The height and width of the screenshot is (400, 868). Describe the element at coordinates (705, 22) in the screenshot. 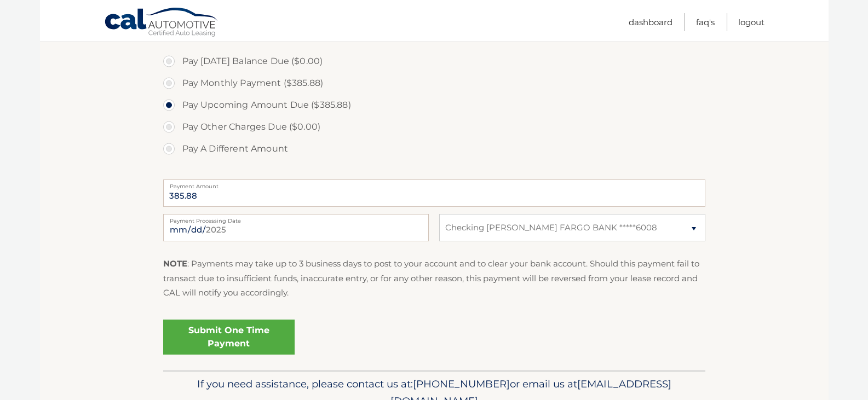

I see `a: FAQ's` at that location.